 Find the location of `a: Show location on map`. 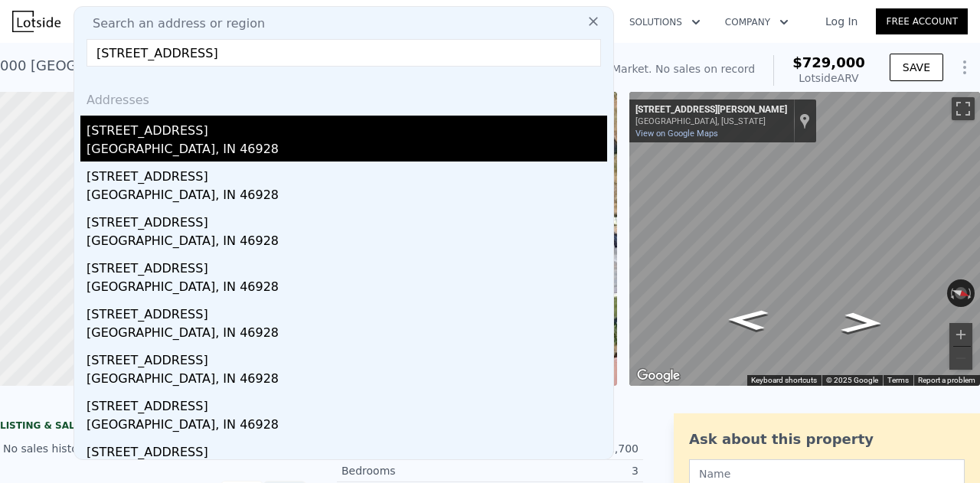

a: Show location on map is located at coordinates (805, 121).